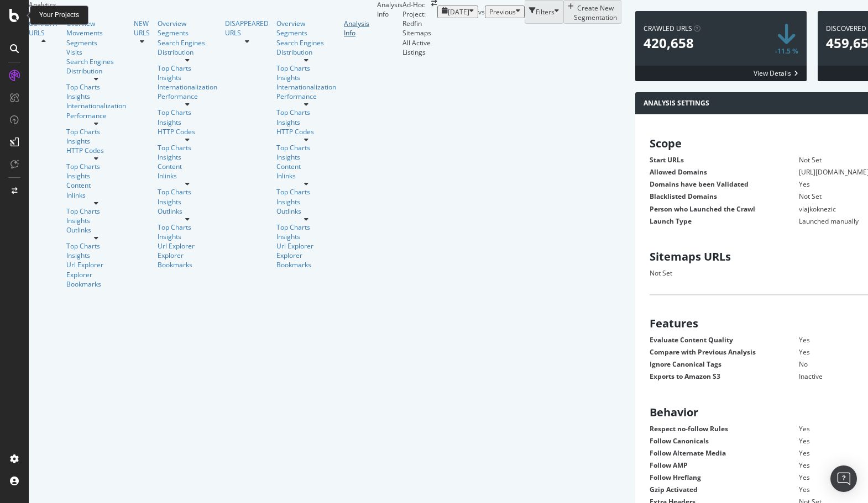 Image resolution: width=868 pixels, height=503 pixels. Describe the element at coordinates (724, 441) in the screenshot. I see `dt: Follow Canonicals` at that location.